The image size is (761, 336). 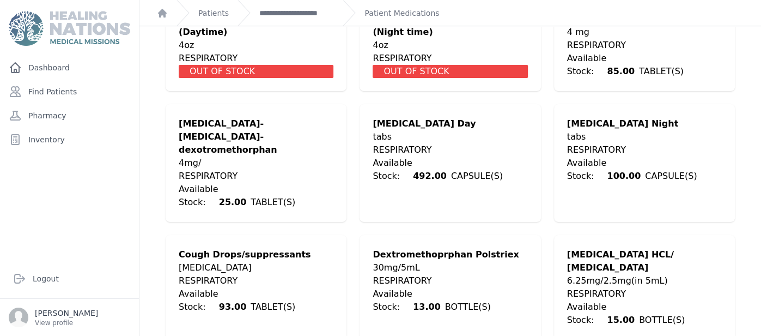 I want to click on a: Pharmacy, so click(x=69, y=116).